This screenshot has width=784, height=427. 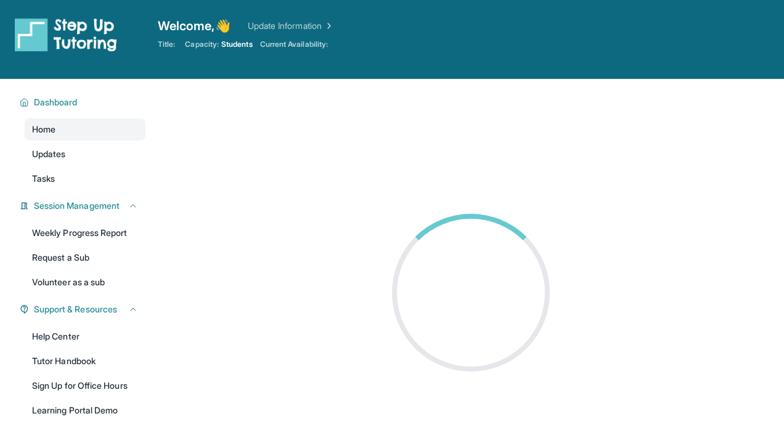 What do you see at coordinates (66, 35) in the screenshot?
I see `img: logo` at bounding box center [66, 35].